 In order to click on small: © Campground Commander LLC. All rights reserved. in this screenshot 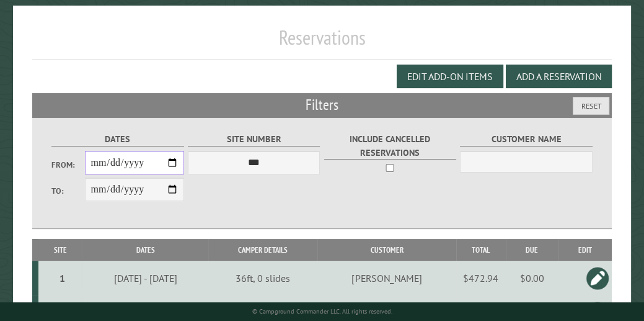, I will do `click(323, 311)`.